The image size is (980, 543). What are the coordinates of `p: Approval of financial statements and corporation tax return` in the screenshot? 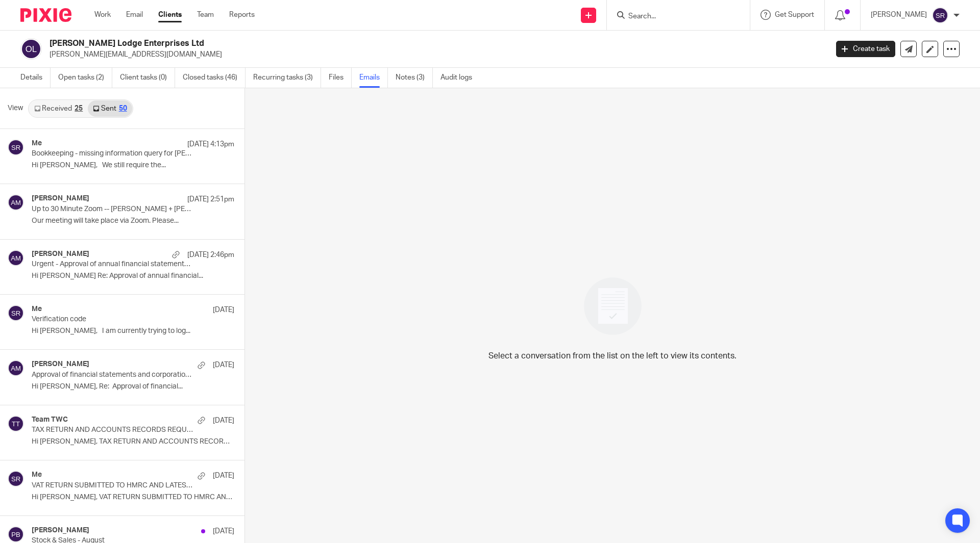 It's located at (113, 375).